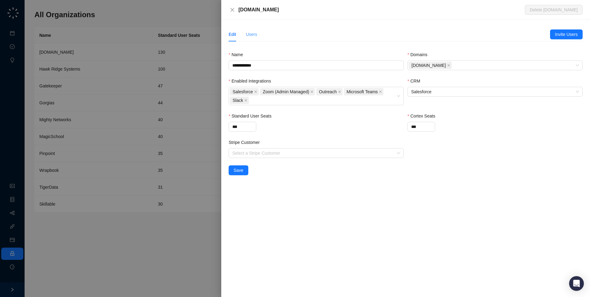 The height and width of the screenshot is (297, 590). I want to click on label: Domains, so click(419, 55).